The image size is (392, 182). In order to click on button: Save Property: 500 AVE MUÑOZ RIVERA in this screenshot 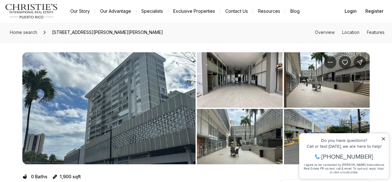, I will do `click(345, 62)`.